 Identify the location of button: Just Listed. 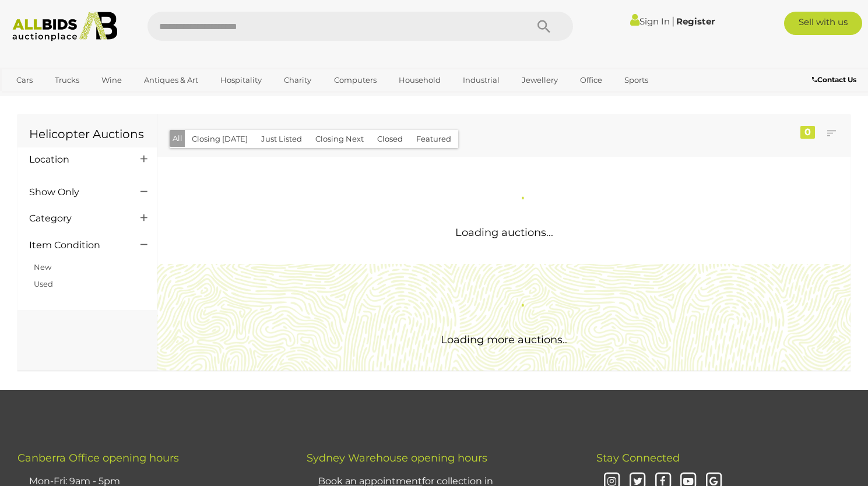
(282, 139).